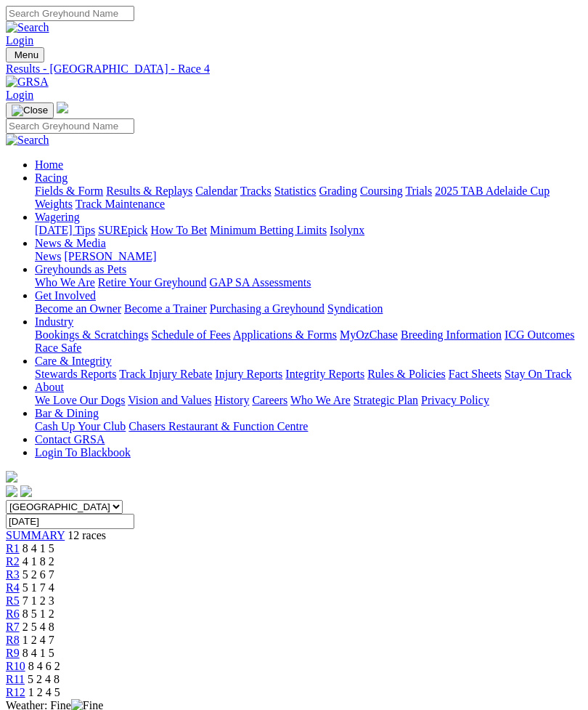  I want to click on a: R11, so click(15, 679).